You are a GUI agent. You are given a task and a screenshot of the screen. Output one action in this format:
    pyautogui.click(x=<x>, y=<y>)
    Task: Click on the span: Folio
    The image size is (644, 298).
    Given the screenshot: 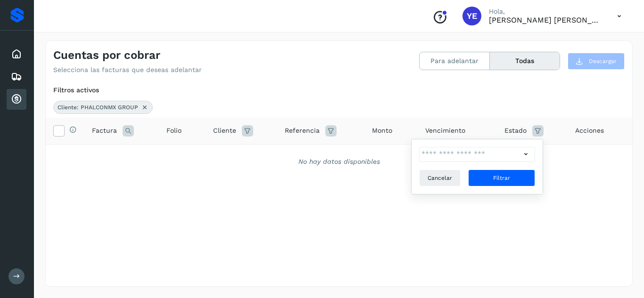 What is the action you would take?
    pyautogui.click(x=174, y=130)
    